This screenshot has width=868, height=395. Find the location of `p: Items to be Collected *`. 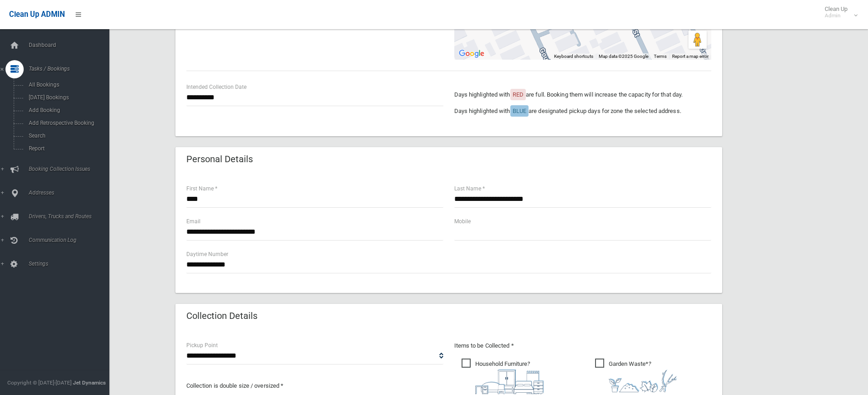

p: Items to be Collected * is located at coordinates (583, 346).